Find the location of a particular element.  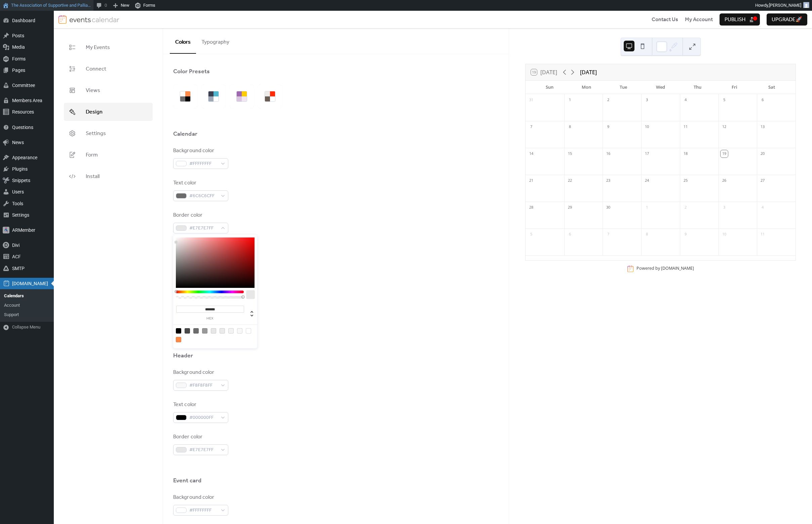

div: rgb(235, 235, 235) is located at coordinates (222, 331).